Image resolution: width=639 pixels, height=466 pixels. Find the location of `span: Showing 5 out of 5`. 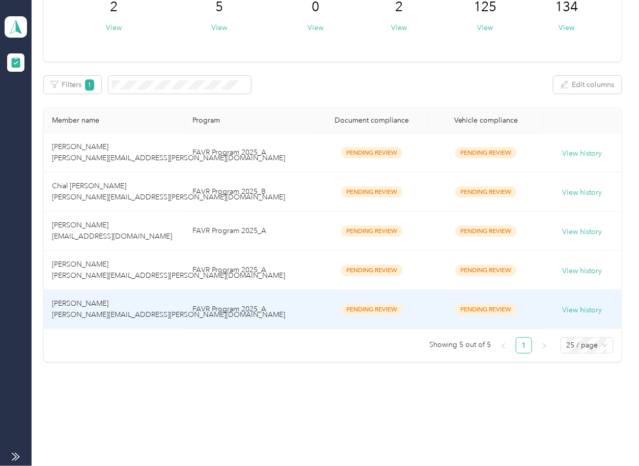

span: Showing 5 out of 5 is located at coordinates (460, 345).